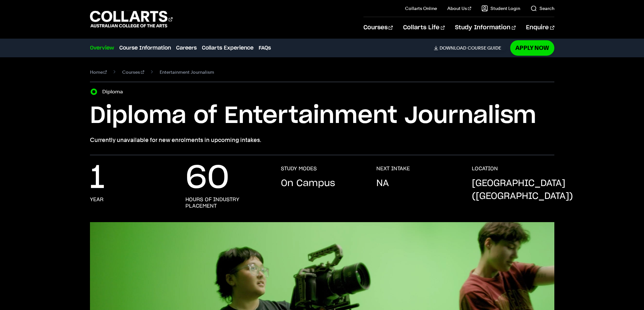  I want to click on p: On Campus, so click(308, 184).